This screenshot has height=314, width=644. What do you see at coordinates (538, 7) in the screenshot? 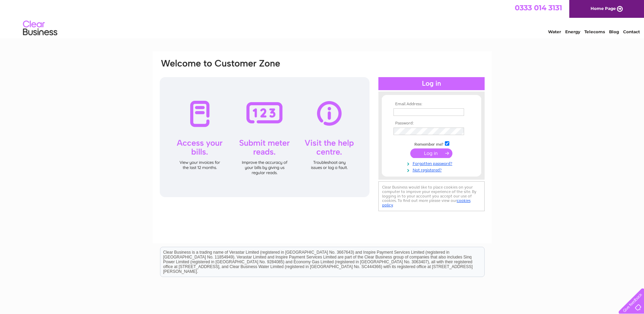
I see `a: 0333 014 3131` at bounding box center [538, 7].